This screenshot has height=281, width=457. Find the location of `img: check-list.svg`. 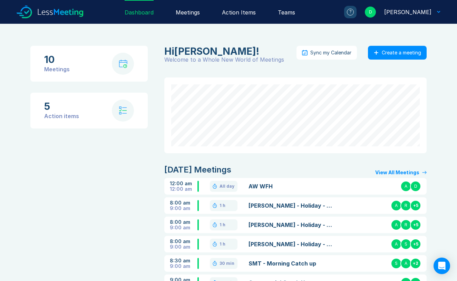

img: check-list.svg is located at coordinates (123, 111).